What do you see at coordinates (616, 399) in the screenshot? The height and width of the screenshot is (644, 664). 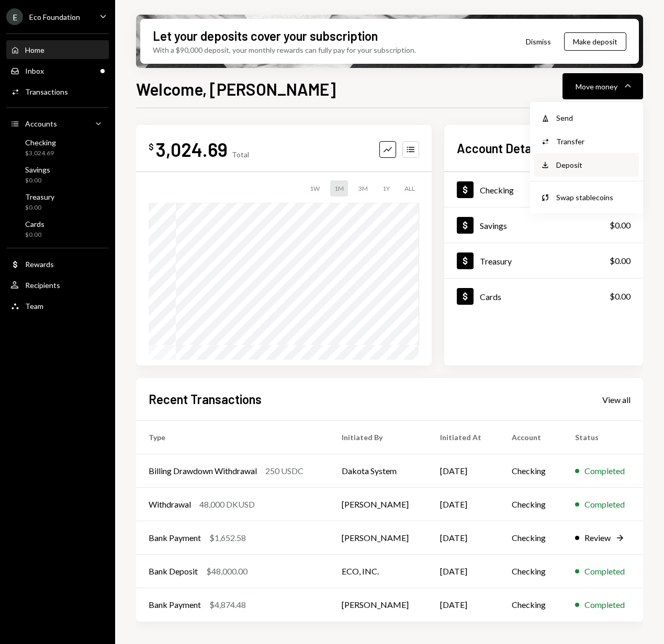 I see `a: View all` at bounding box center [616, 399].